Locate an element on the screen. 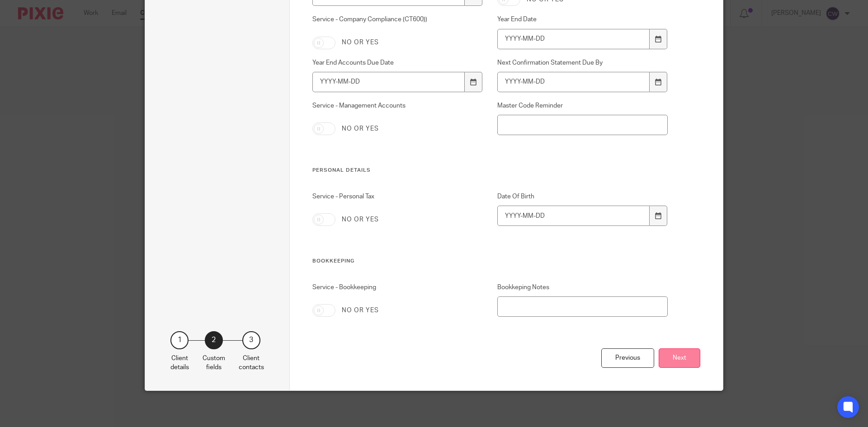 The image size is (868, 427). label: Service - Personal Tax is located at coordinates (398, 199).